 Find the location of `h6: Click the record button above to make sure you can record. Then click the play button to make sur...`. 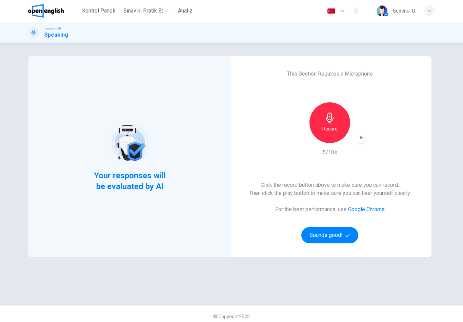

h6: Click the record button above to make sure you can record. Then click the play button to make sur... is located at coordinates (330, 189).